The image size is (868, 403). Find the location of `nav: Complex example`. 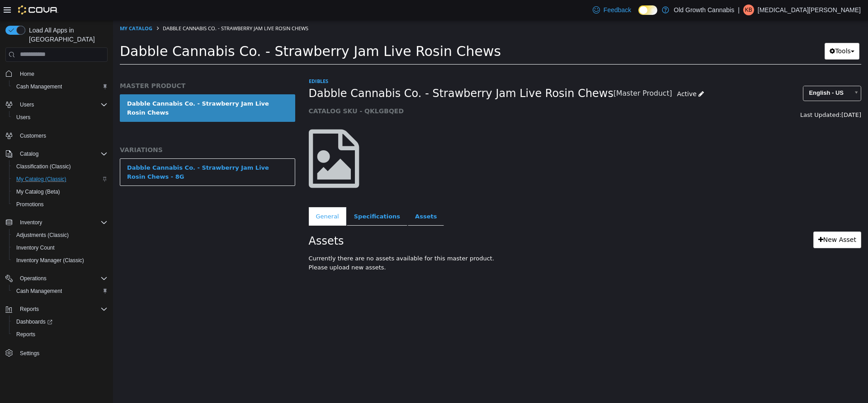

nav: Complex example is located at coordinates (56, 223).